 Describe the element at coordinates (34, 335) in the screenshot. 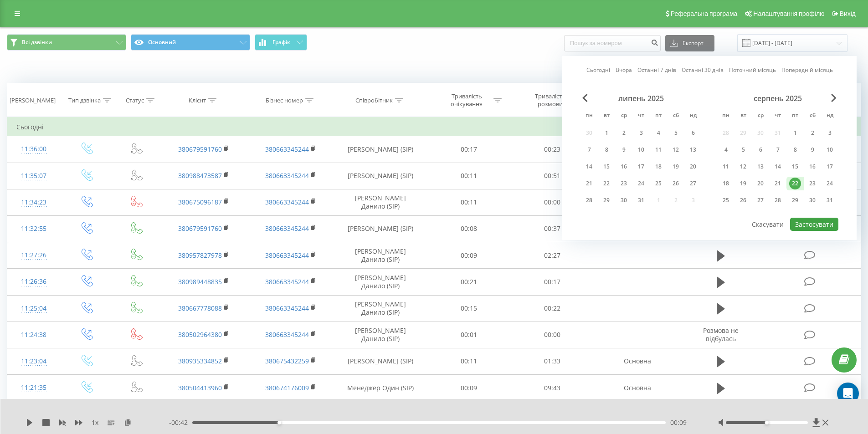

I see `div: 11:24:38` at that location.